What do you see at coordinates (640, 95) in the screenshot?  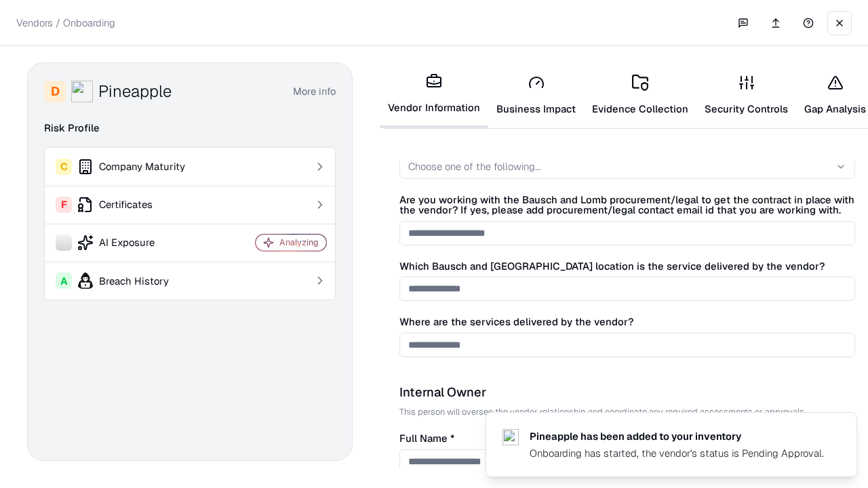 I see `a: Evidence Collection` at bounding box center [640, 95].